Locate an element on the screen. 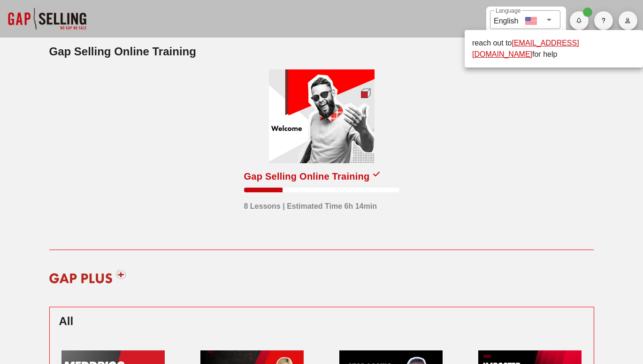  span: Badge is located at coordinates (588, 13).